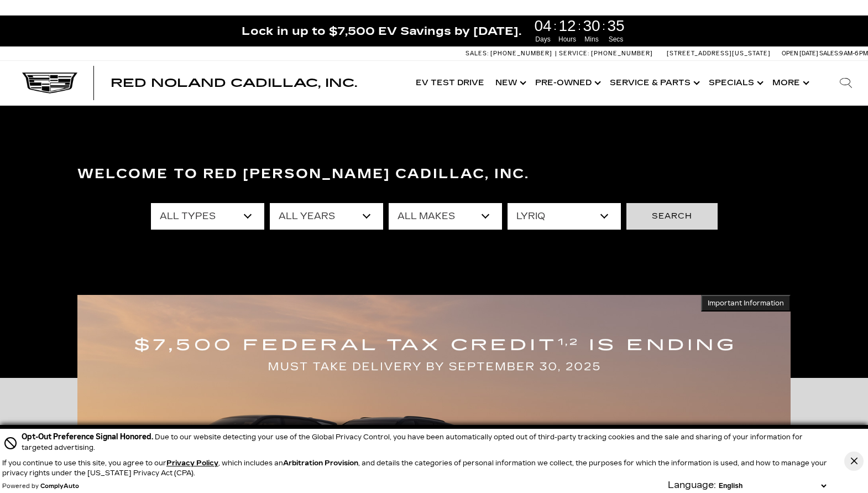 The height and width of the screenshot is (493, 868). What do you see at coordinates (415, 468) in the screenshot?
I see `p: If you continue to use this site, you agree to our , which includes an , and details the categori...` at bounding box center [415, 468].